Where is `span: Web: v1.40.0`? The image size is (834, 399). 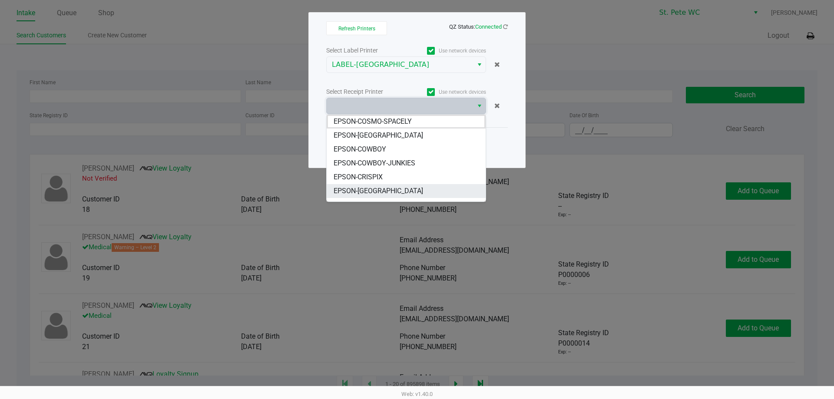
span: Web: v1.40.0 is located at coordinates (417, 394).